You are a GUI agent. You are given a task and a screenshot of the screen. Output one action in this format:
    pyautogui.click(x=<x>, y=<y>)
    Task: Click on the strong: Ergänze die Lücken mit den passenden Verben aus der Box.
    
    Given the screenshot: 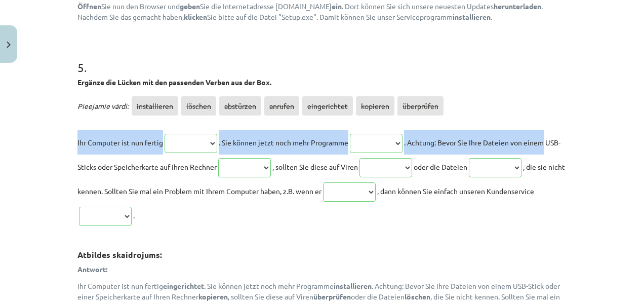 What is the action you would take?
    pyautogui.click(x=174, y=82)
    